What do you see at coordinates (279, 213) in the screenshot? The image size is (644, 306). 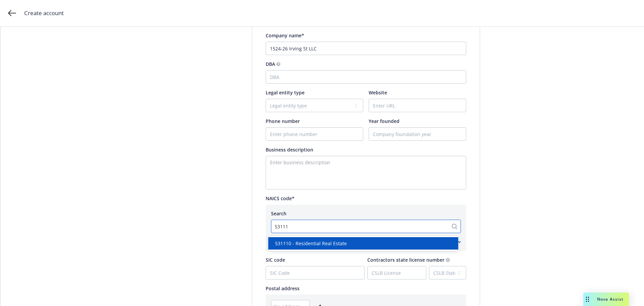 I see `span: Search` at bounding box center [279, 213].